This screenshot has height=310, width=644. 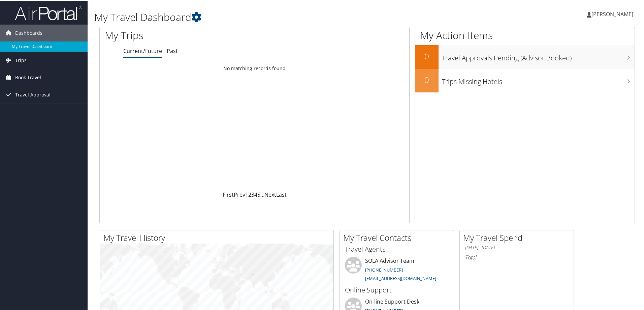 What do you see at coordinates (172, 50) in the screenshot?
I see `a: Past` at bounding box center [172, 50].